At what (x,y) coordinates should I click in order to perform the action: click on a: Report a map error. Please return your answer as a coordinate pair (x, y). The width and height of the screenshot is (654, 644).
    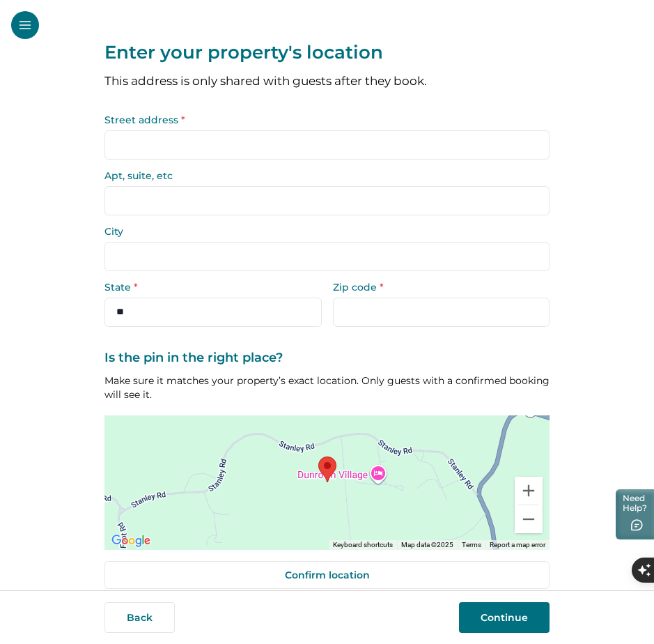
    Looking at the image, I should click on (518, 544).